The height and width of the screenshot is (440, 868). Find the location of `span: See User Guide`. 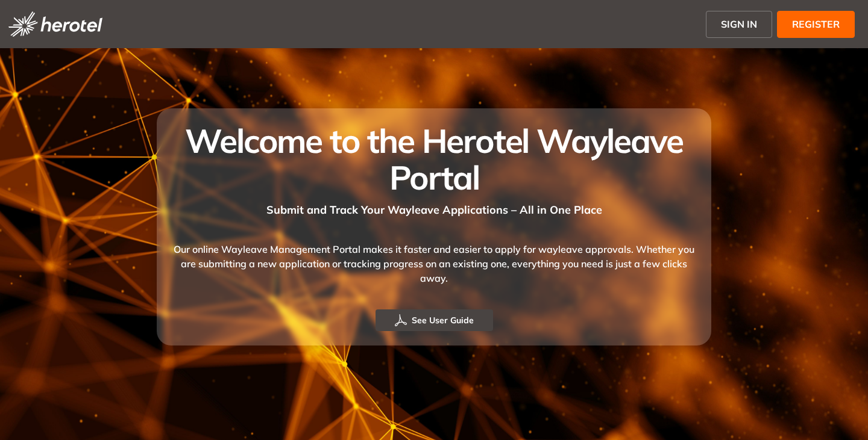

span: See User Guide is located at coordinates (443, 320).